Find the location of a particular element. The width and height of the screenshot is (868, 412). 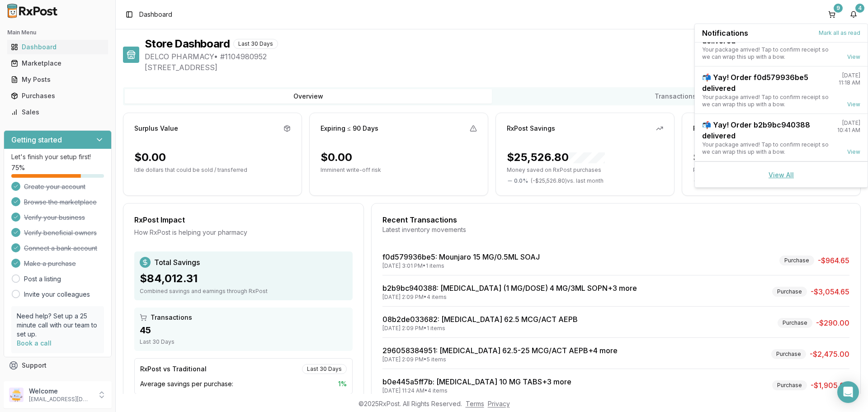

a: Purchases is located at coordinates (58, 96).